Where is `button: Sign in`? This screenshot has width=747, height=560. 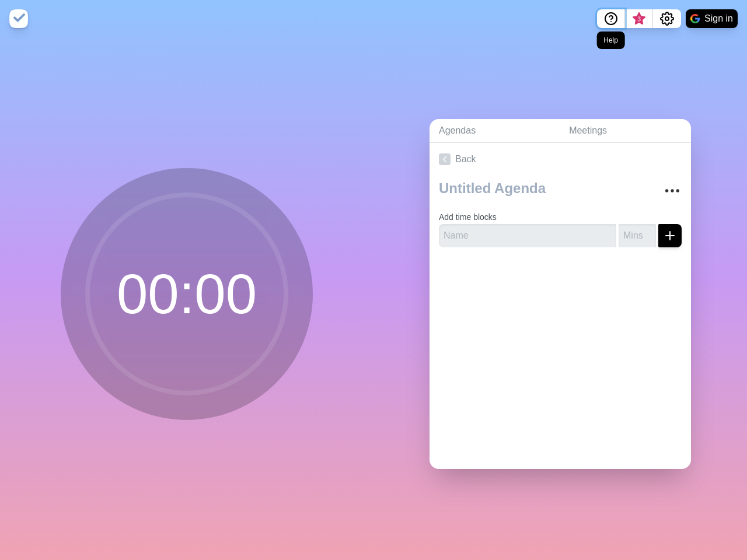 button: Sign in is located at coordinates (711, 19).